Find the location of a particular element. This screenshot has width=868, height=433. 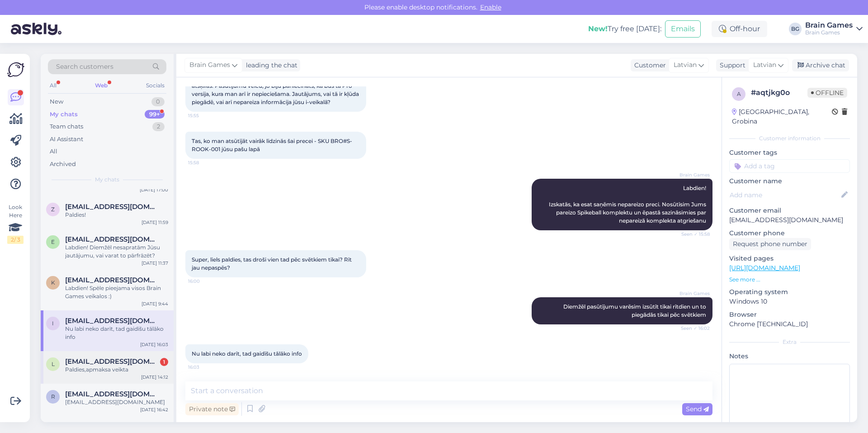

div: 99+ is located at coordinates (155, 114).